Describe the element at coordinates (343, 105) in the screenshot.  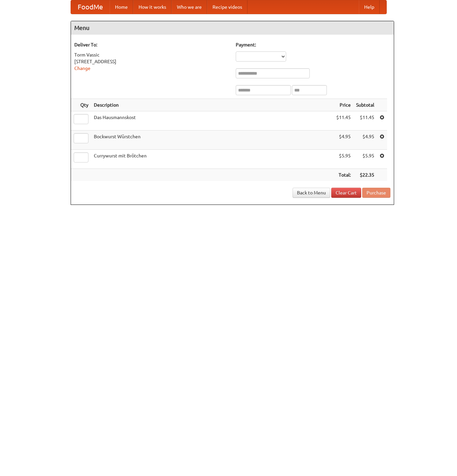
I see `th: Price` at that location.